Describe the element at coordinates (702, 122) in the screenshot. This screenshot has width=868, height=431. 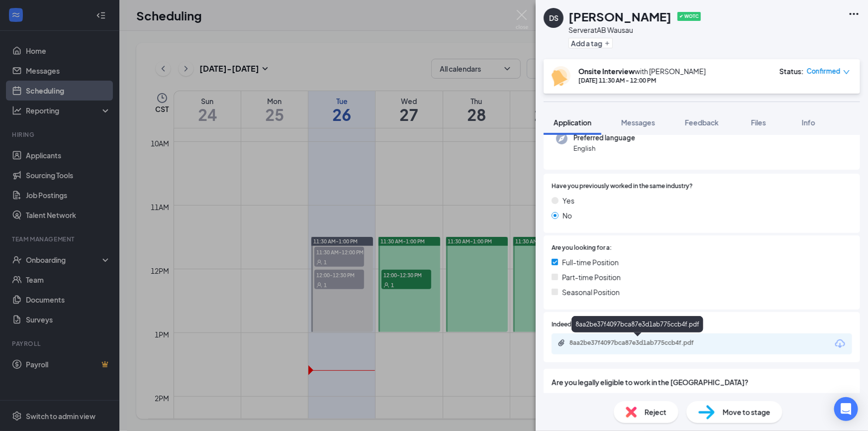
I see `span: Feedback` at that location.